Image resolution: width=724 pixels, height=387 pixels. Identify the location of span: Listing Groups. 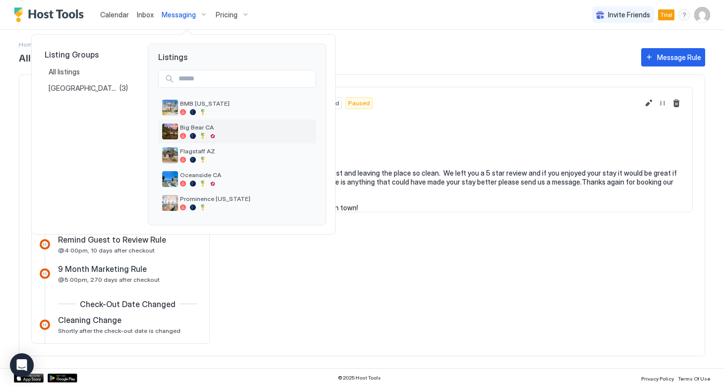
(88, 55).